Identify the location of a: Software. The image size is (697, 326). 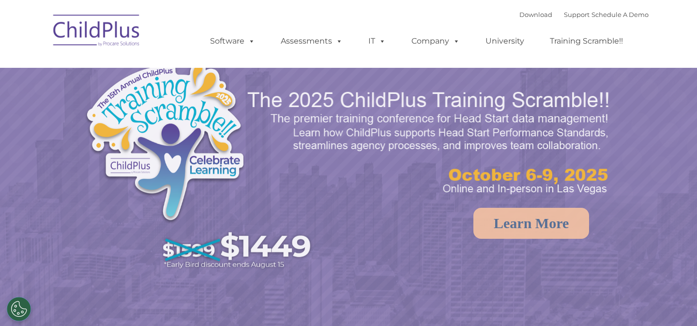
(232, 41).